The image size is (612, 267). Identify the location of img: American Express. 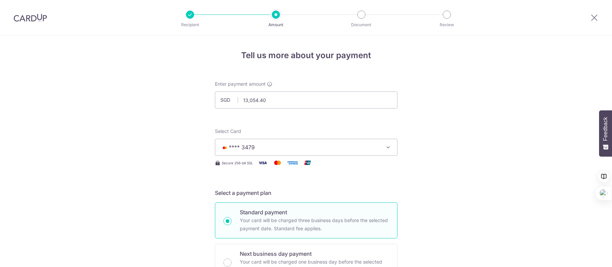
(292, 163).